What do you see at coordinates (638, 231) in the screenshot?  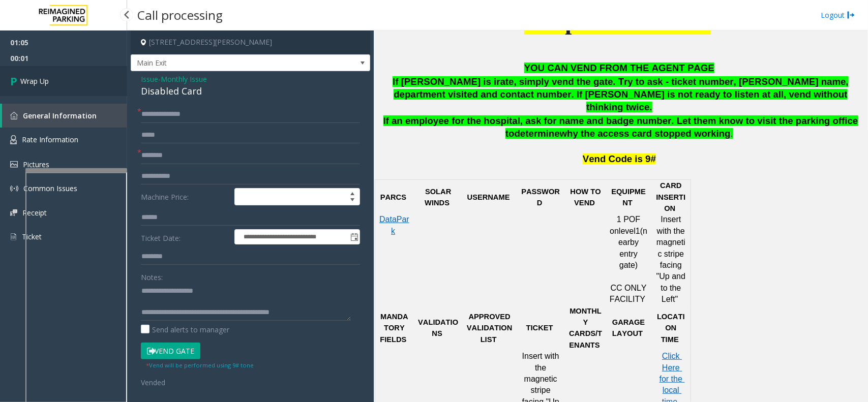 I see `span: 1` at bounding box center [638, 231].